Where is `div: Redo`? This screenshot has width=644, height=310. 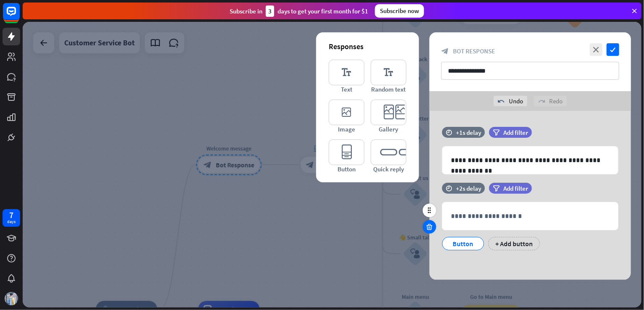
div: Redo is located at coordinates (551, 101).